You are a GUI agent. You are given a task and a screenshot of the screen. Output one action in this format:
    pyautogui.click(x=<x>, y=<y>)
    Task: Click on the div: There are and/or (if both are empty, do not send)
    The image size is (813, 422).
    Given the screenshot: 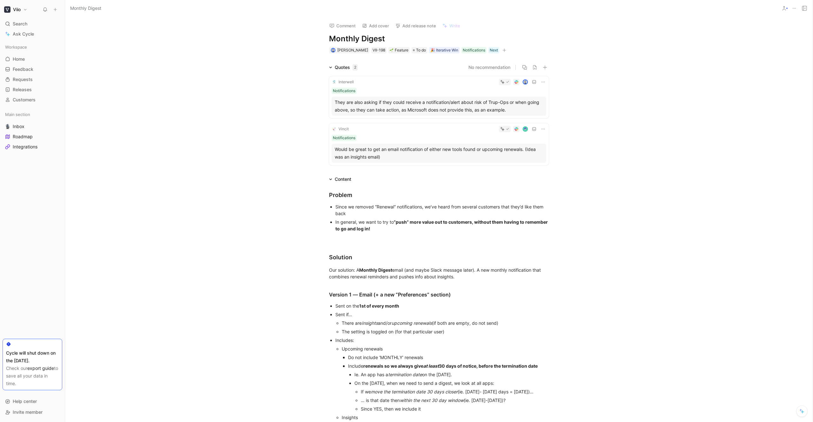 What is the action you would take?
    pyautogui.click(x=445, y=323)
    